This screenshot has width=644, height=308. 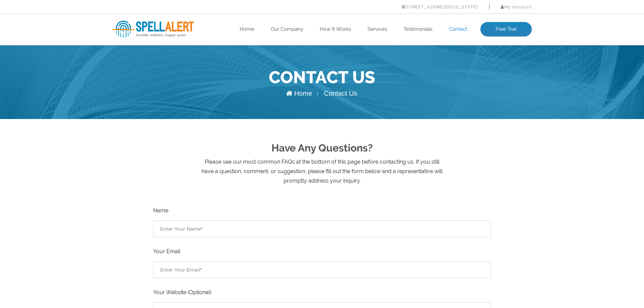 I want to click on input: Enter Your Name*, so click(x=322, y=229).